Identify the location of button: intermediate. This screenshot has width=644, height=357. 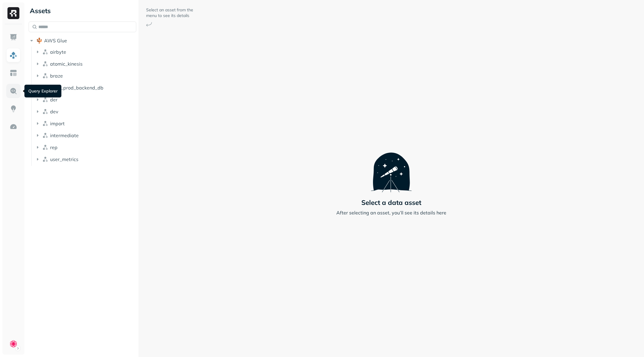
(85, 135).